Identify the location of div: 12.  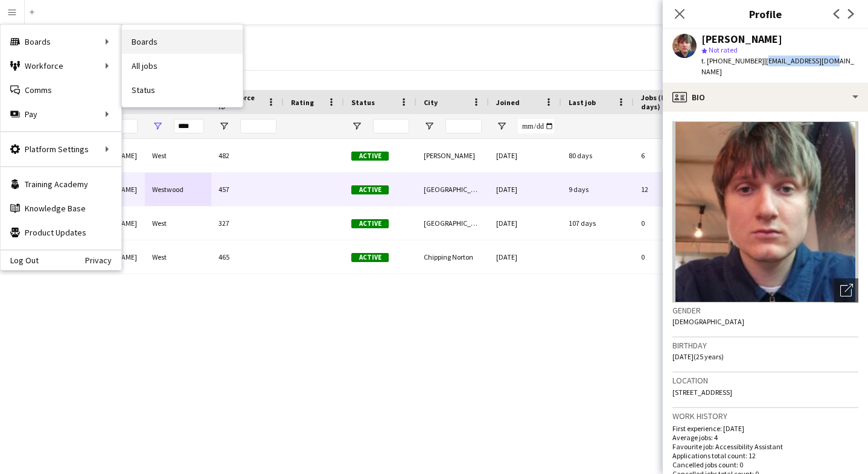
(673, 189).